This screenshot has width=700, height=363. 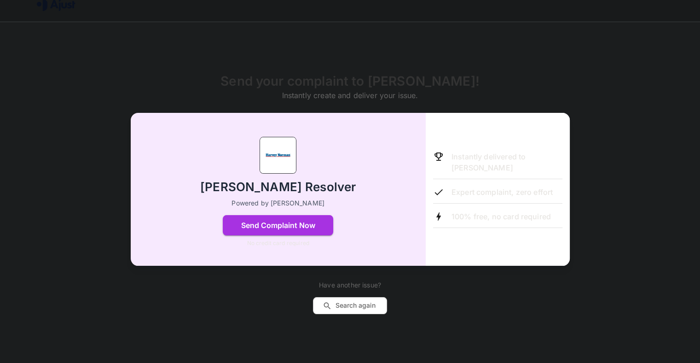 I want to click on p: 100% free, no card required, so click(x=501, y=216).